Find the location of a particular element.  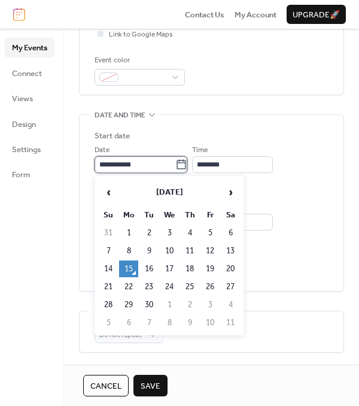

td: 19 is located at coordinates (210, 269).